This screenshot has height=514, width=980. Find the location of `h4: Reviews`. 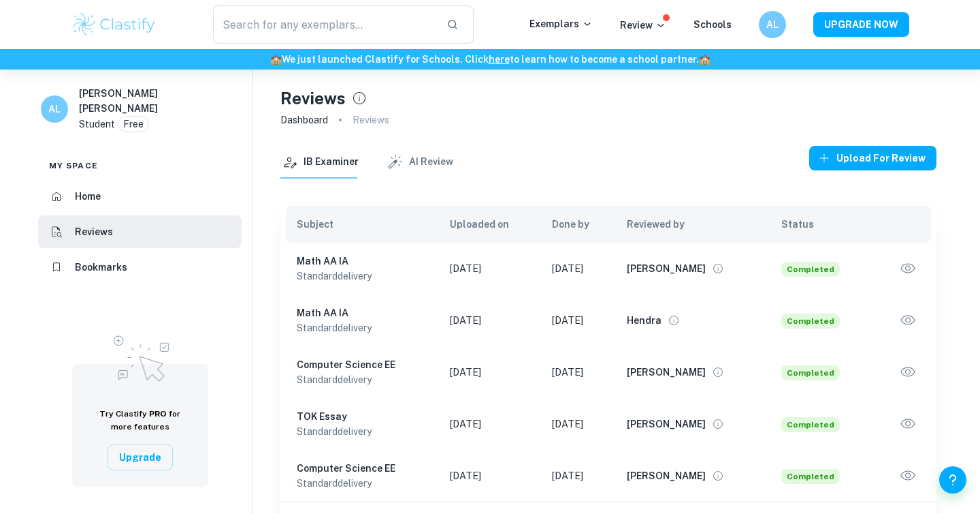

h4: Reviews is located at coordinates (313, 98).